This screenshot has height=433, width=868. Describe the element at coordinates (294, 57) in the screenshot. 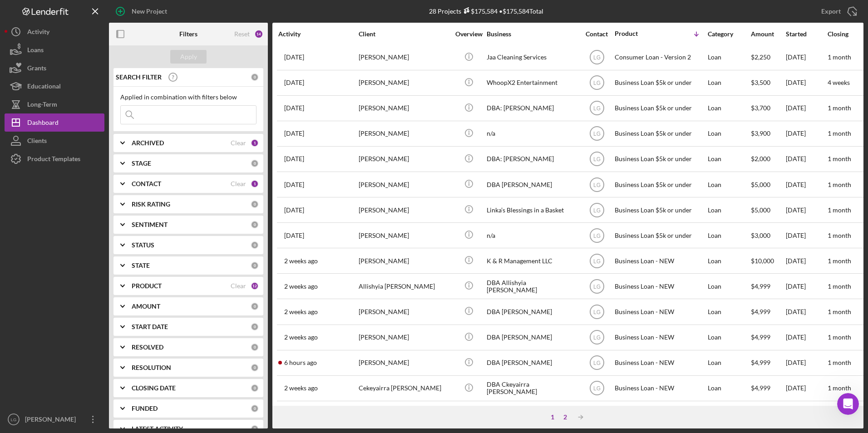

I see `time: 2025-09-19 16:23` at that location.